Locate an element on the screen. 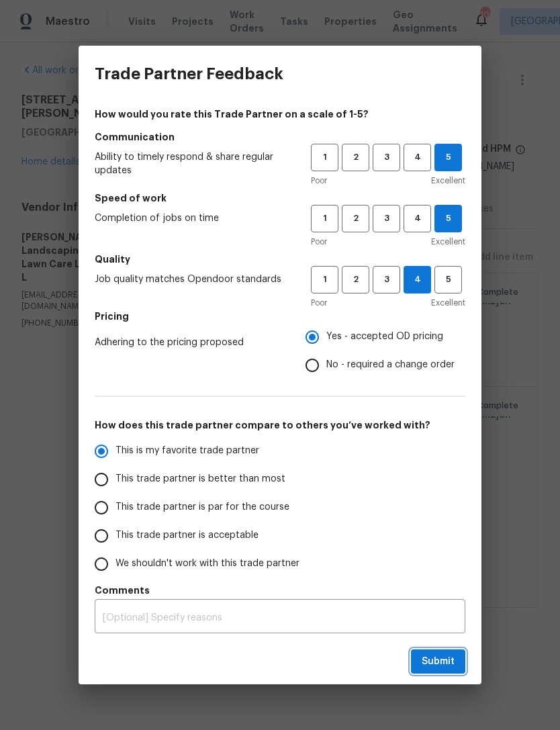  span: This is my favorite trade partner is located at coordinates (187, 451).